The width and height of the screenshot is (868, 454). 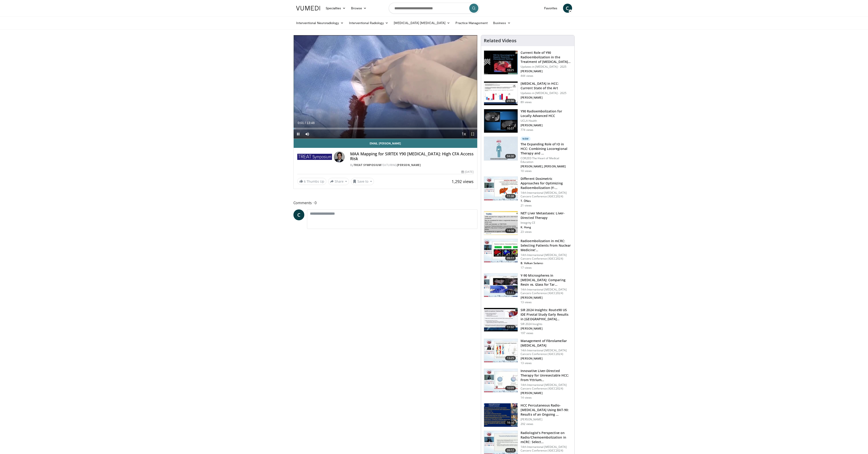 I want to click on a: Interventional Radiology, so click(x=369, y=23).